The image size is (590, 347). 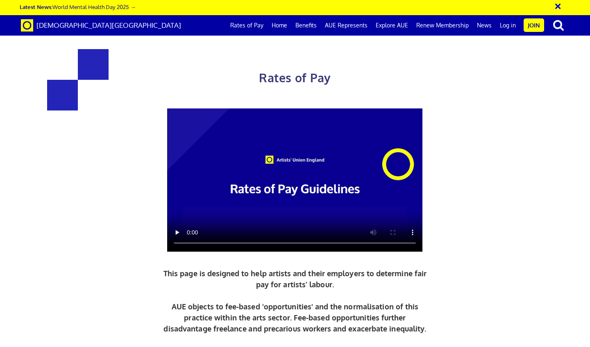 What do you see at coordinates (507, 25) in the screenshot?
I see `a: Log in` at bounding box center [507, 25].